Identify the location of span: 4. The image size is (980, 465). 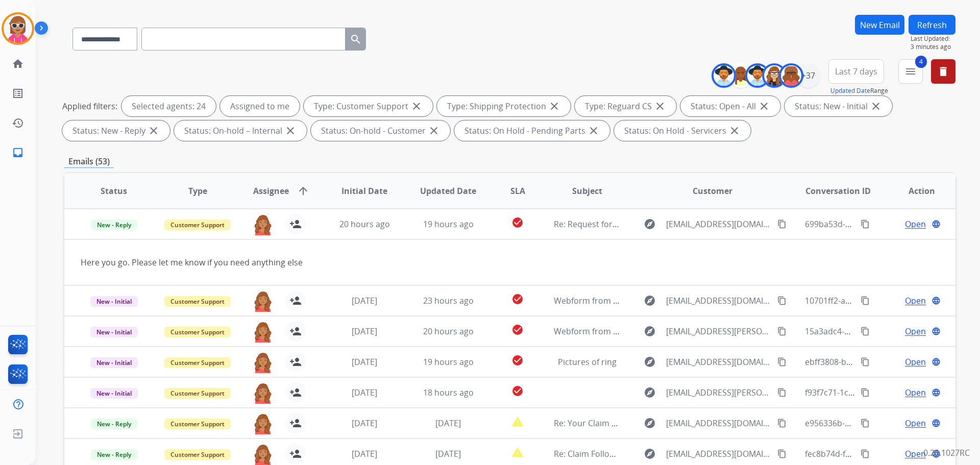
(921, 62).